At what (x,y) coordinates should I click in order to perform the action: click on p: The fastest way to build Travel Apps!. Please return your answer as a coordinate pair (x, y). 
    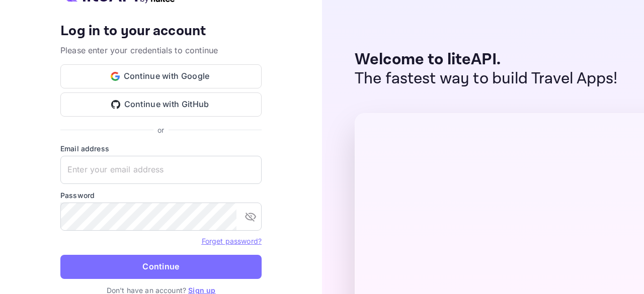
    Looking at the image, I should click on (486, 79).